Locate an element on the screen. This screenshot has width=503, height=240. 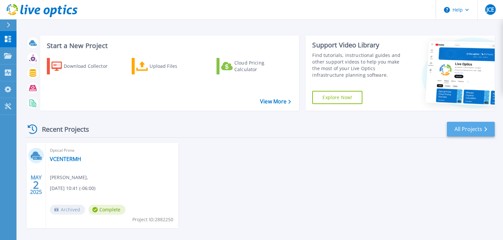
span: JCE is located at coordinates (490, 10).